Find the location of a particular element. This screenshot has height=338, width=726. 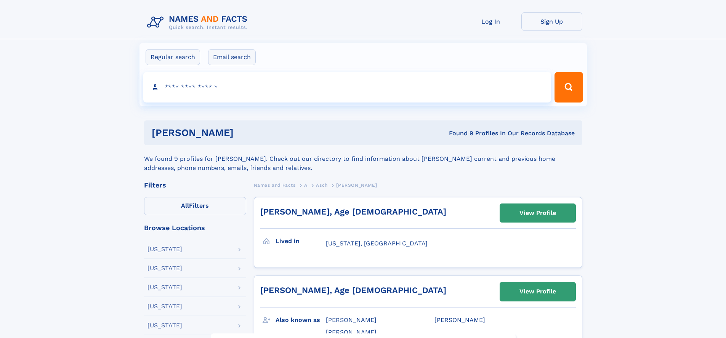

input: search input is located at coordinates (347, 87).